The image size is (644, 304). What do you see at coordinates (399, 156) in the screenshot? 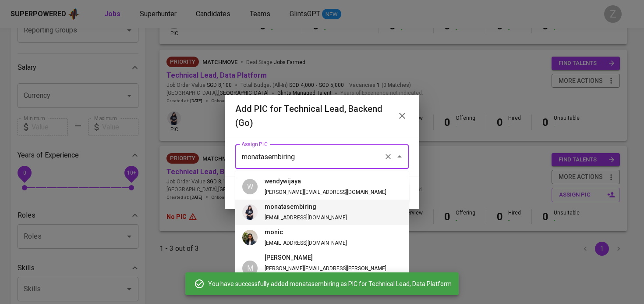
I see `button: Close` at bounding box center [399, 156].